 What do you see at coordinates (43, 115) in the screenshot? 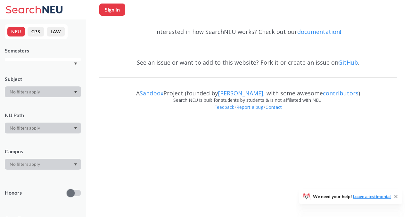
I see `div: NU Path` at bounding box center [43, 115].